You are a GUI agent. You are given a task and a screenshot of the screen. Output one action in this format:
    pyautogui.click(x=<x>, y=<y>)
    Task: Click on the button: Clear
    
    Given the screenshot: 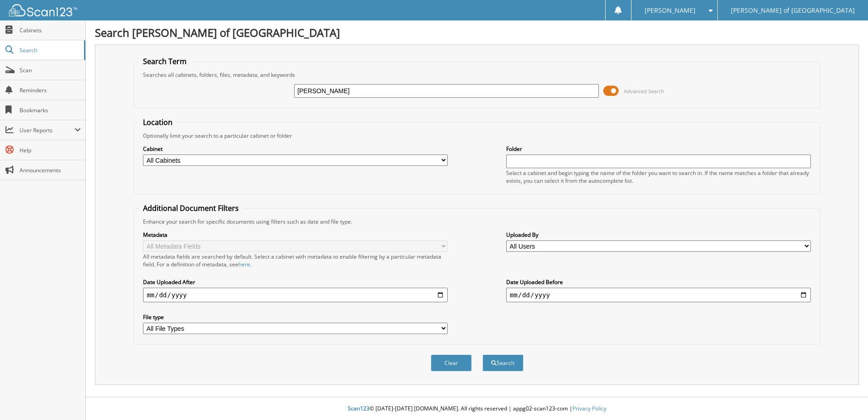 What is the action you would take?
    pyautogui.click(x=451, y=363)
    